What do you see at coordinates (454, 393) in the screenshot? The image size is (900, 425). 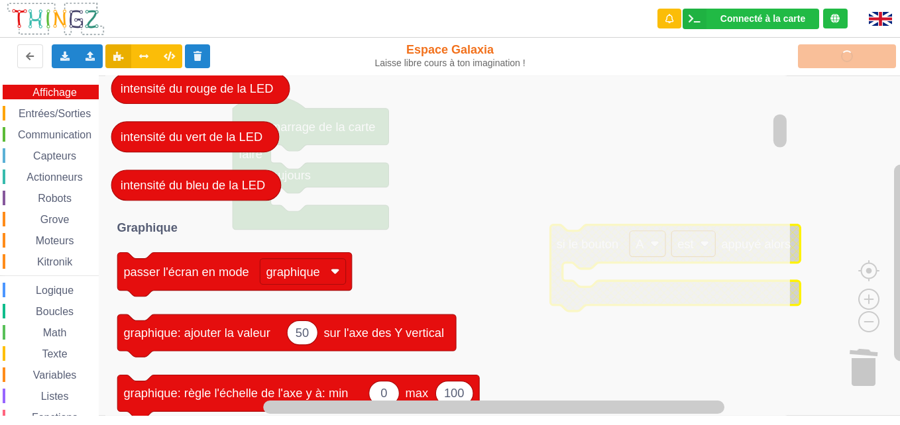 I see `text: 100` at bounding box center [454, 393].